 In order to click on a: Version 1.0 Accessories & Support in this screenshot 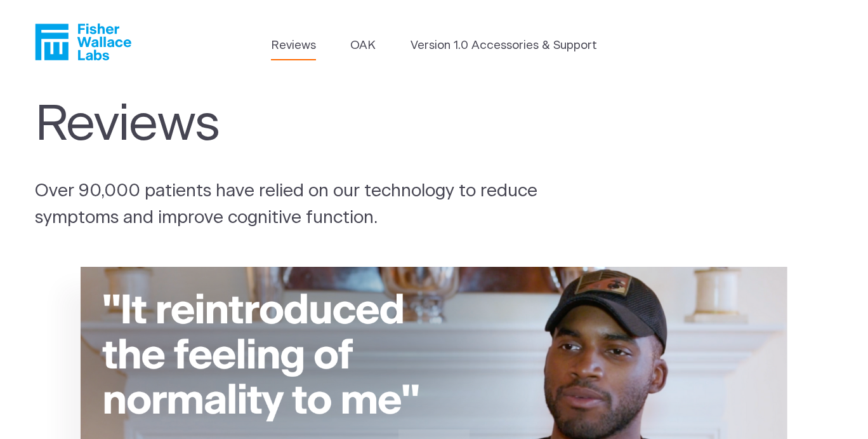, I will do `click(504, 46)`.